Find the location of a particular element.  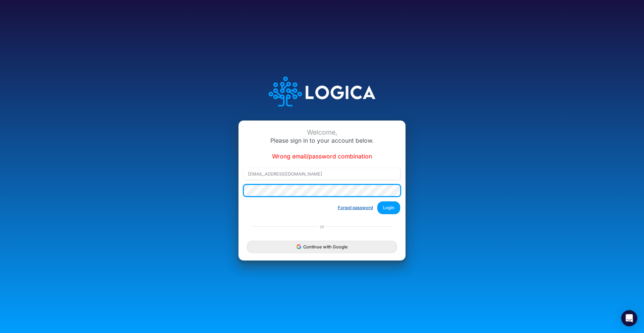

div: Welcome, is located at coordinates (322, 132).